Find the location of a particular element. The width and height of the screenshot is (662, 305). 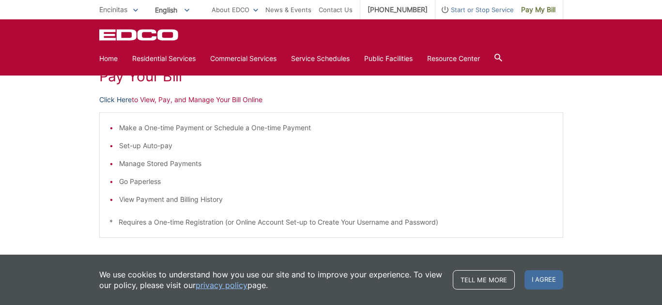

span: Encinitas is located at coordinates (113, 9).